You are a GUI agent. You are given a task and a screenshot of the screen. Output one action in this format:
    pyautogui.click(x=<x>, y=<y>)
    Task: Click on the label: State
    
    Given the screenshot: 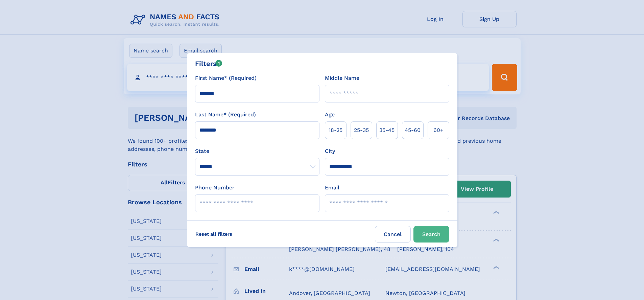 What is the action you would take?
    pyautogui.click(x=257, y=151)
    